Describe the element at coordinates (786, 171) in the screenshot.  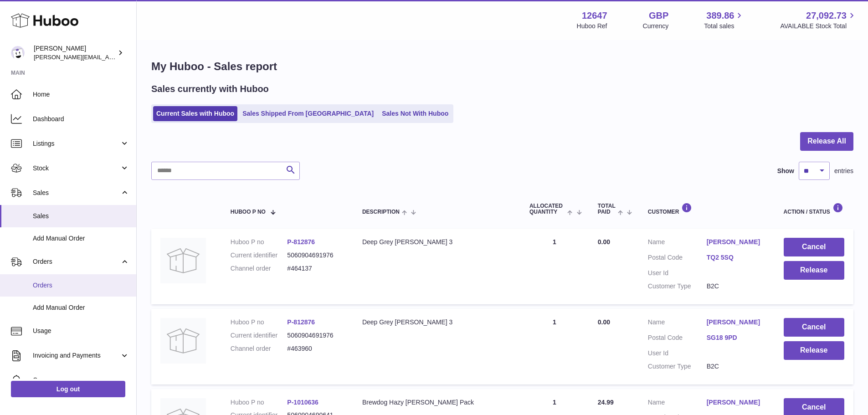
I see `label: Show` at that location.